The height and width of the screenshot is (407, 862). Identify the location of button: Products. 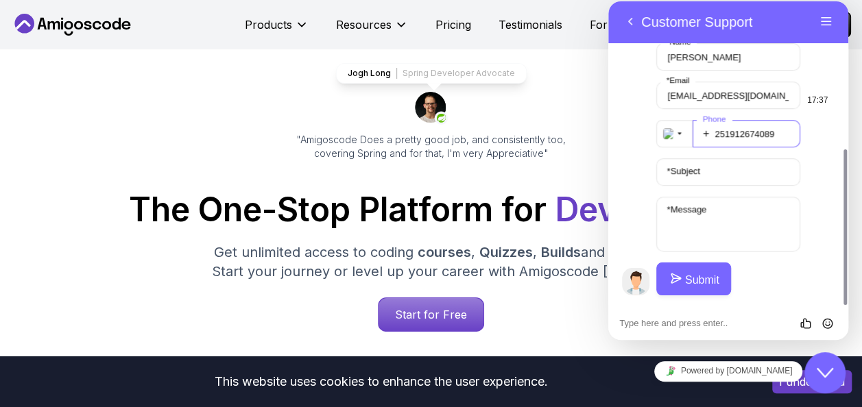
(276, 30).